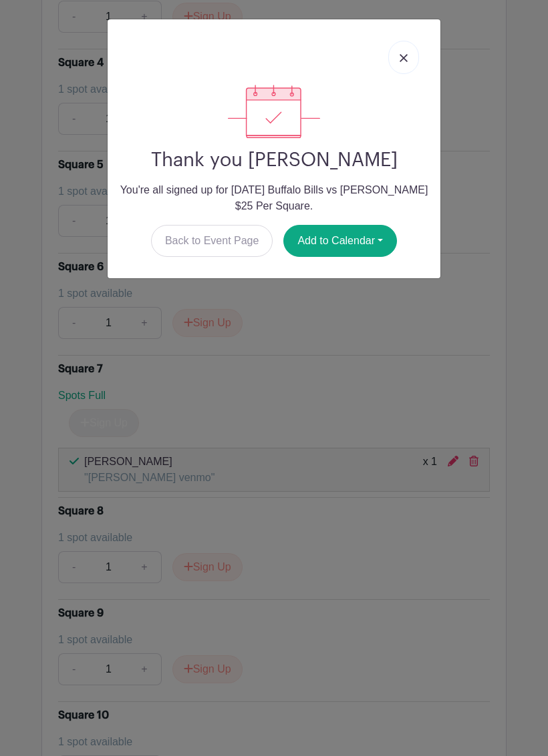 This screenshot has width=548, height=756. What do you see at coordinates (274, 112) in the screenshot?
I see `img: signup_complete-c468d5dda3e2740ee63a24cb0ba0d3ce5d8a4ecd24259e683200fb1569d990c8.svg` at bounding box center [274, 112].